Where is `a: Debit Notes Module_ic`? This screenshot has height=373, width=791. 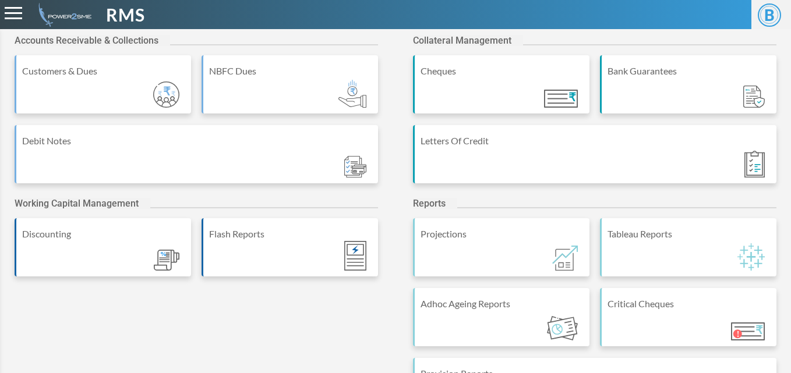
a: Debit Notes Module_ic is located at coordinates (196, 160).